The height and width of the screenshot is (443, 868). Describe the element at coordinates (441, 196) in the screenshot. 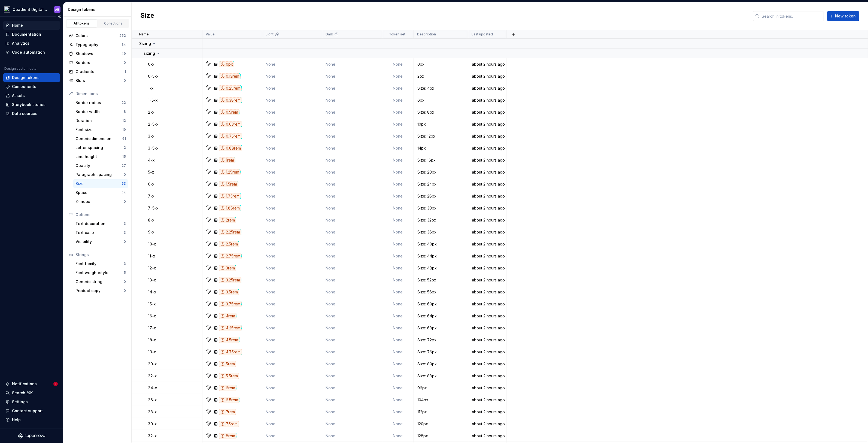

I see `div: Size: 28px` at that location.